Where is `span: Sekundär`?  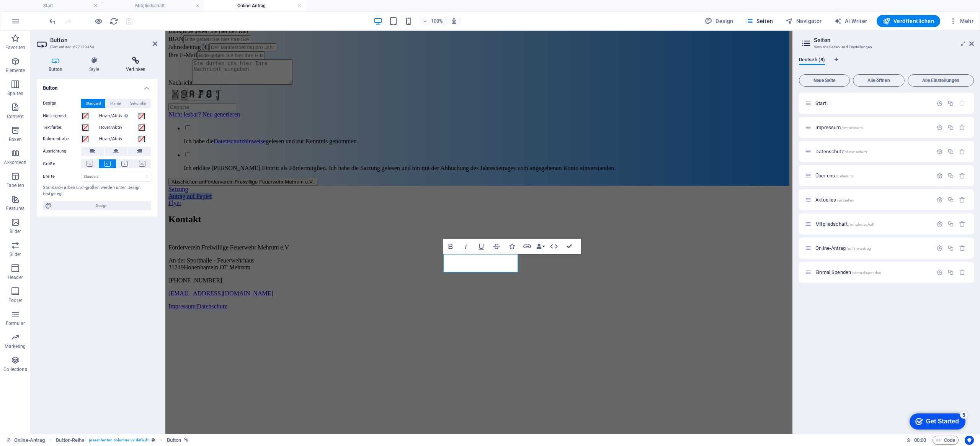 span: Sekundär is located at coordinates (139, 103).